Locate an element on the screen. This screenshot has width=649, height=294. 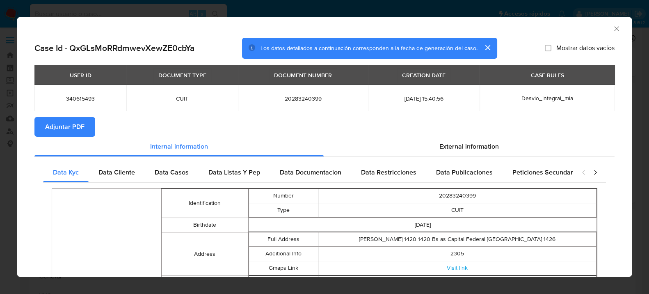
button: Cerrar ventana is located at coordinates (617, 28).